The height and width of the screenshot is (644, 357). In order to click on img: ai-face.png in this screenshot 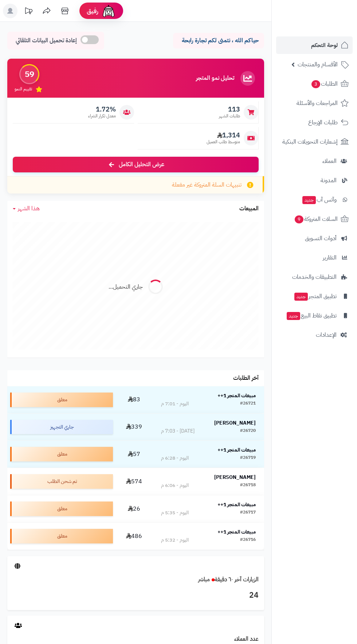, I will do `click(109, 11)`.